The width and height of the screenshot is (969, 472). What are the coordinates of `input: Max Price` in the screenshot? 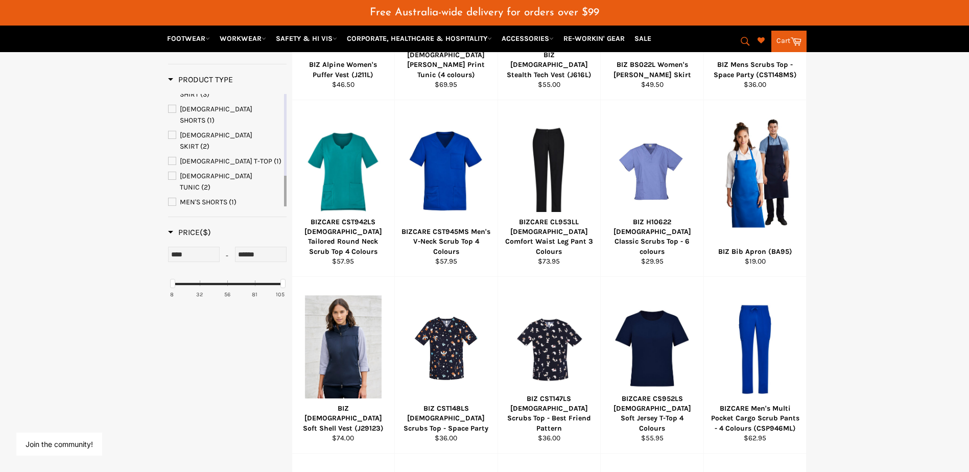 It's located at (261, 254).